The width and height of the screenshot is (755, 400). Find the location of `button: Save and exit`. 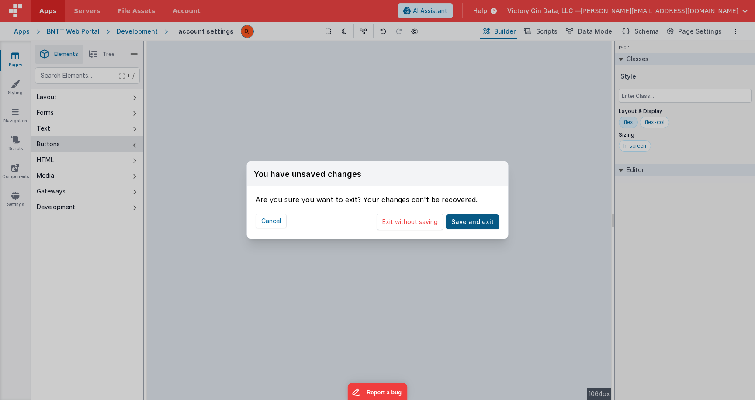

button: Save and exit is located at coordinates (472, 222).